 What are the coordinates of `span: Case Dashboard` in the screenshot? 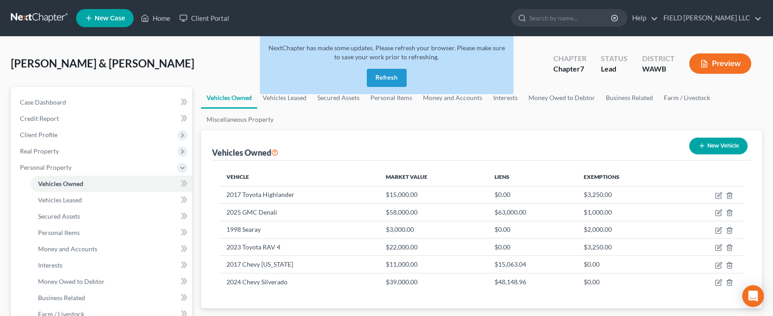 It's located at (43, 102).